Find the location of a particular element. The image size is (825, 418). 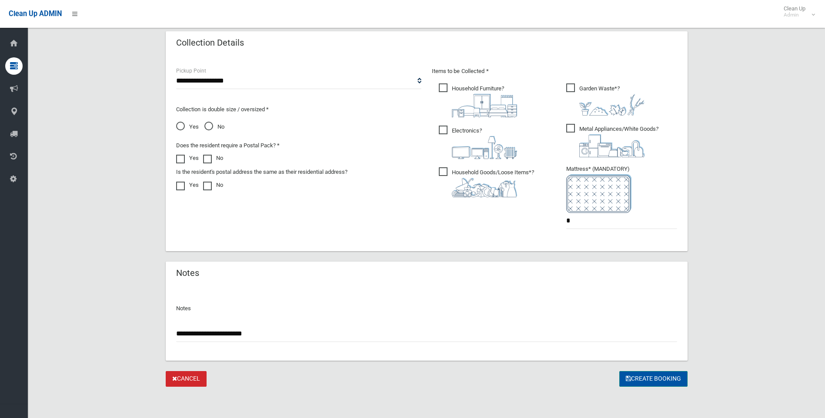

img: 36c1b0289cb1767239cdd3de9e694f19.png is located at coordinates (612, 146).